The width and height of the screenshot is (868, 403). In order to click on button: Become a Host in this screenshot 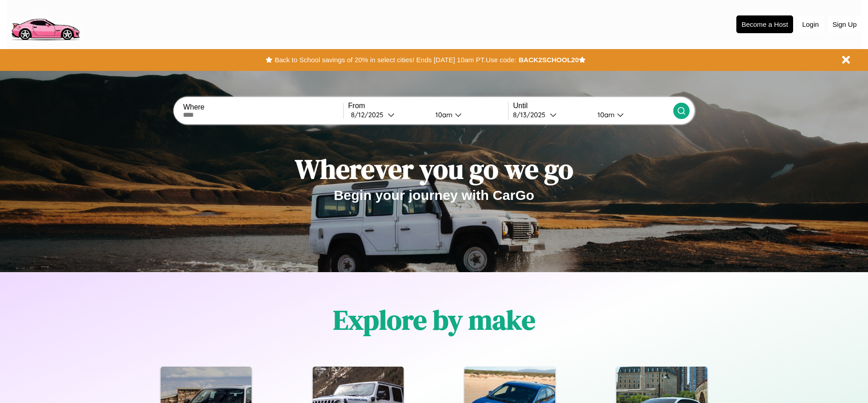, I will do `click(765, 24)`.